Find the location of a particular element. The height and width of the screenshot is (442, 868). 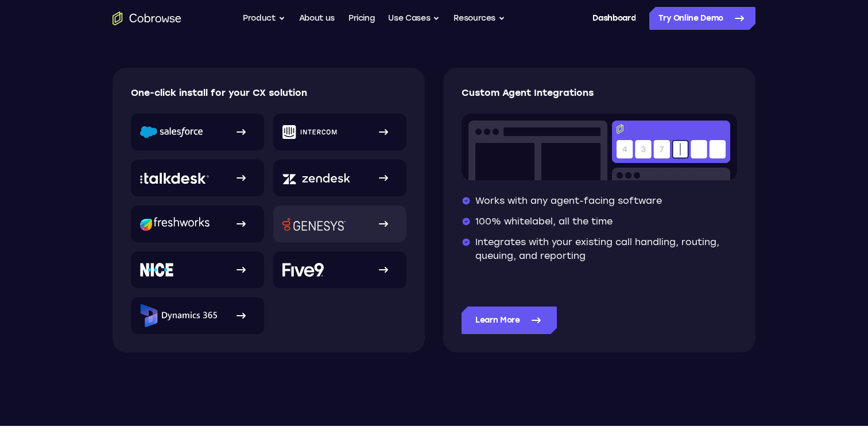

li: Works with any agent-facing software is located at coordinates (599, 200).